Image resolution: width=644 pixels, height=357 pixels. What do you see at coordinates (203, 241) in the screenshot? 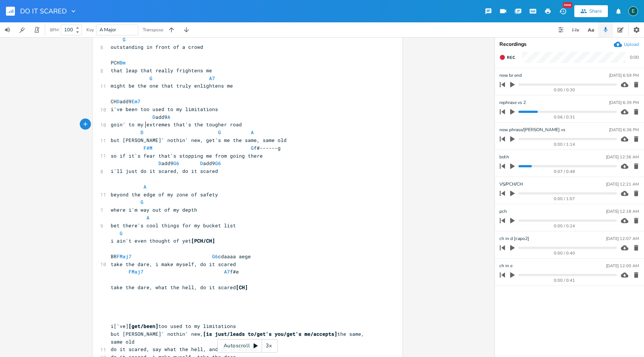
I see `span: [PCH/CH]` at bounding box center [203, 241].